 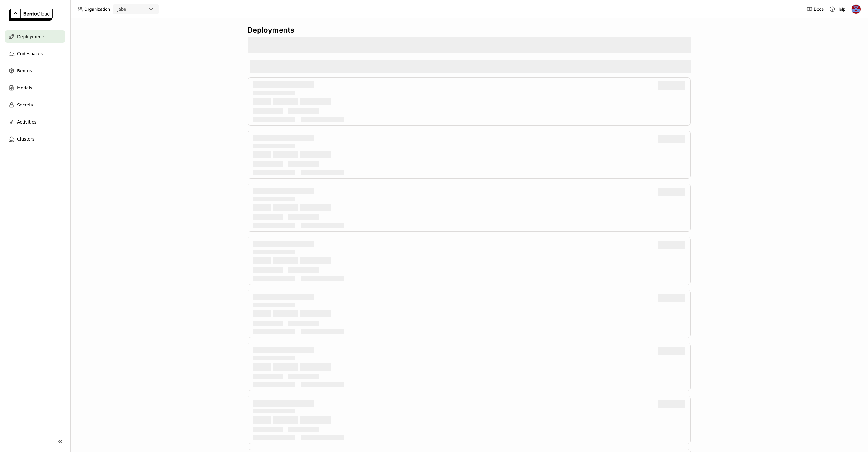 I want to click on span: Clusters, so click(x=25, y=139).